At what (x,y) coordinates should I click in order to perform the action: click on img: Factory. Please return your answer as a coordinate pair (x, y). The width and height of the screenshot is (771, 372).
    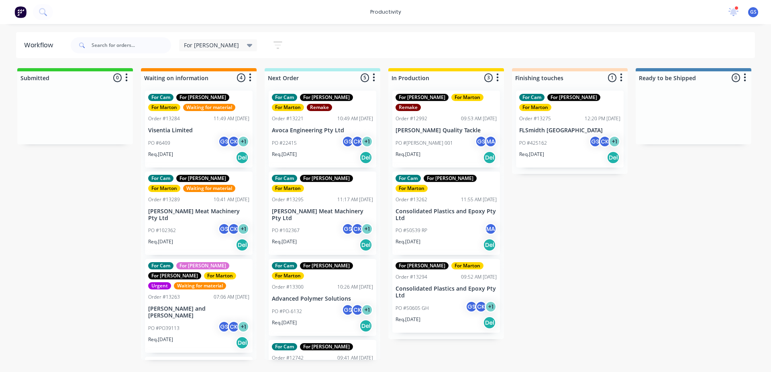
    Looking at the image, I should click on (20, 12).